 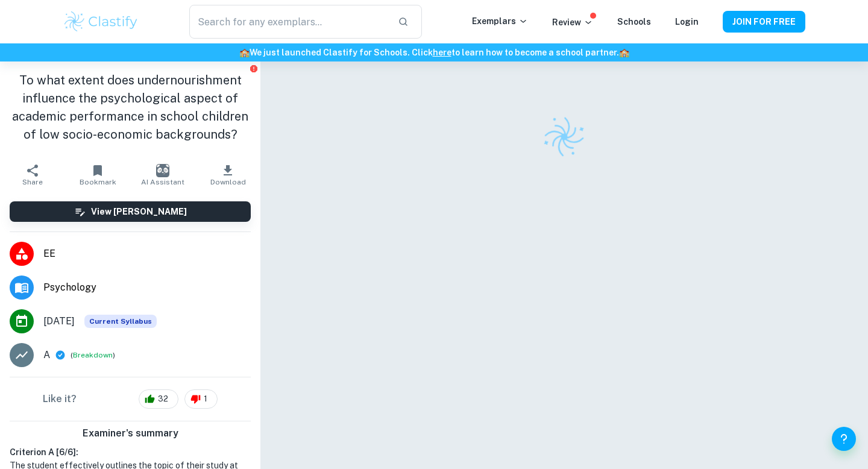 I want to click on button: Report issue, so click(x=253, y=68).